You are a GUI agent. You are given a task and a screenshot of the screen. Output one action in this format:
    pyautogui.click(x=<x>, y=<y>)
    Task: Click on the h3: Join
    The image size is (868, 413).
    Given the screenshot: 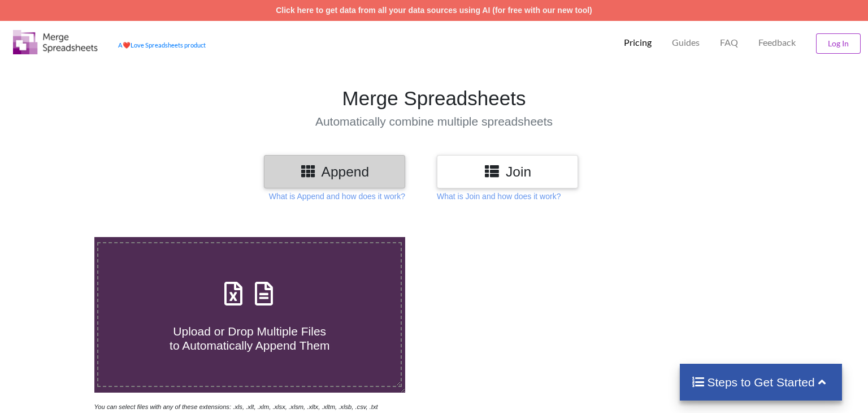 What is the action you would take?
    pyautogui.click(x=507, y=171)
    